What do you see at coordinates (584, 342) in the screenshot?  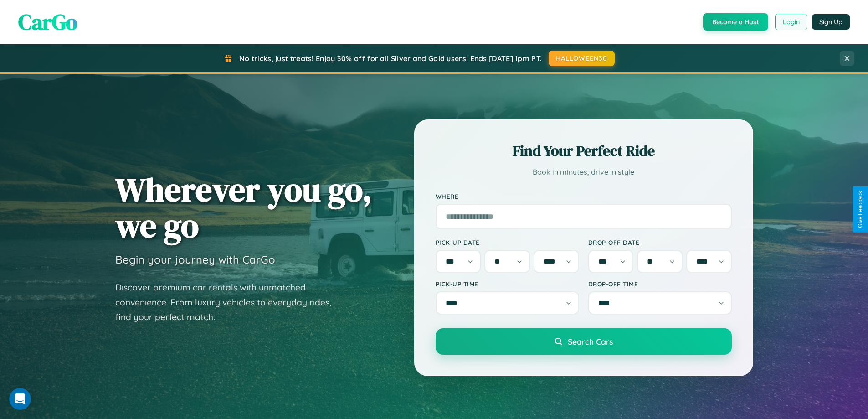 I see `button: Search Cars` at bounding box center [584, 342].